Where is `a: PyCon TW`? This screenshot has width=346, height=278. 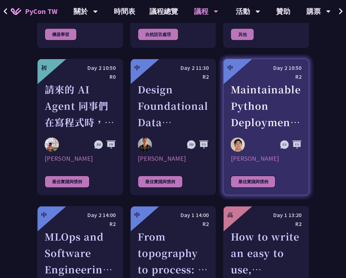 a: PyCon TW is located at coordinates (34, 11).